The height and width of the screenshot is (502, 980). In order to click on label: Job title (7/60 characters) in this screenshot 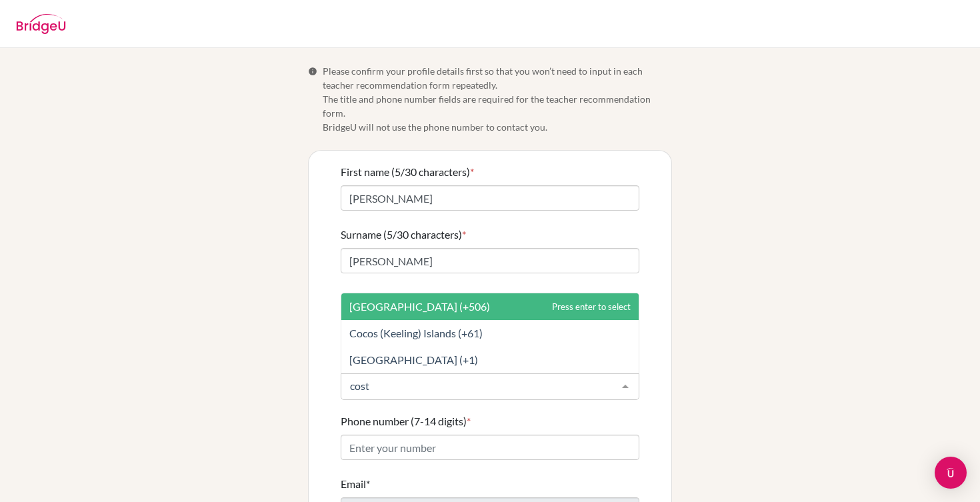, I will do `click(402, 298)`.